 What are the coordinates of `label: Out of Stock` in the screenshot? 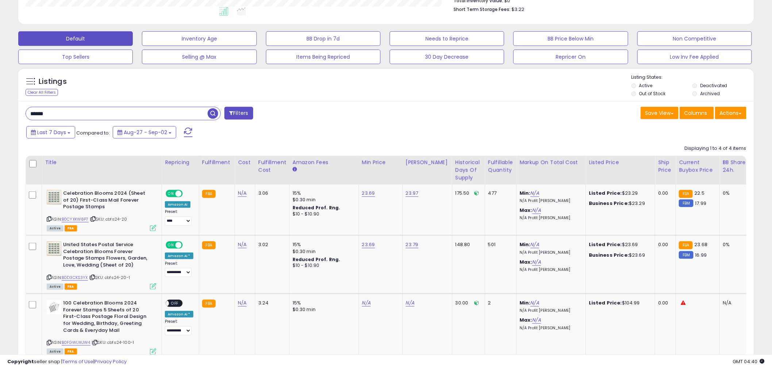 It's located at (653, 93).